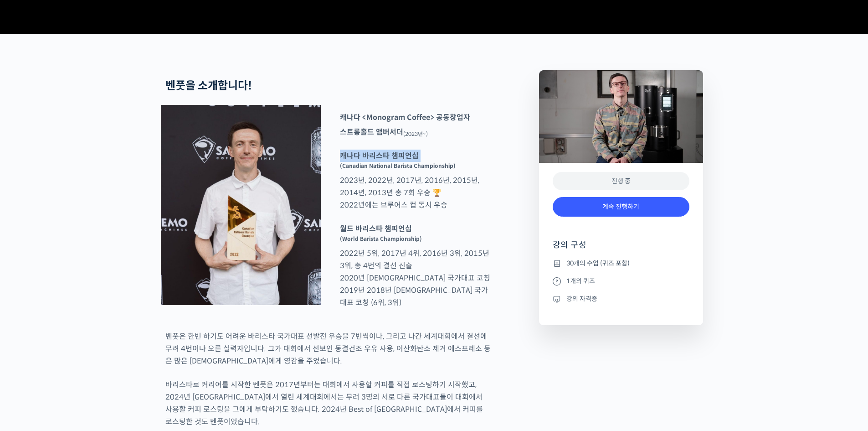  Describe the element at coordinates (621, 181) in the screenshot. I see `div: 진행 중` at that location.